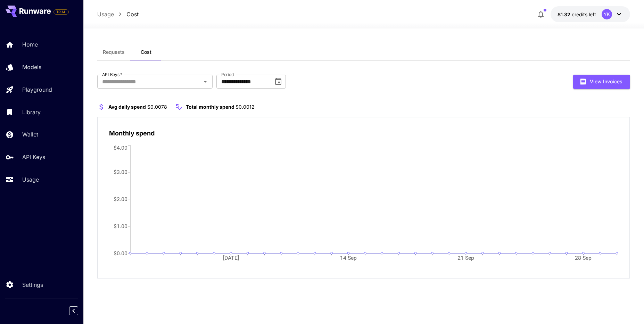 The image size is (644, 324). What do you see at coordinates (127, 107) in the screenshot?
I see `span: Avg daily spend` at bounding box center [127, 107].